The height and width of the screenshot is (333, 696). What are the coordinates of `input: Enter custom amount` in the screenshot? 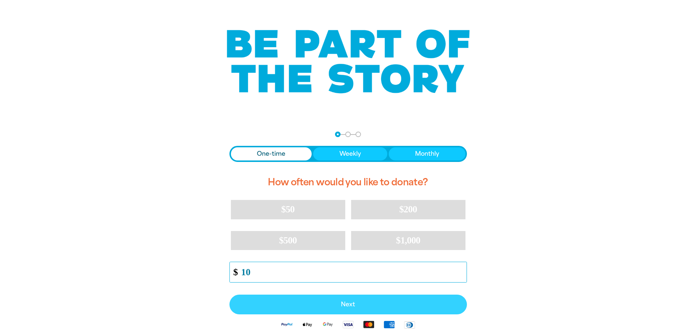 It's located at (351, 272).